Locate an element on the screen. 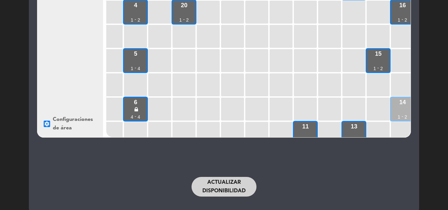  div: Configuraciones de área is located at coordinates (70, 124).